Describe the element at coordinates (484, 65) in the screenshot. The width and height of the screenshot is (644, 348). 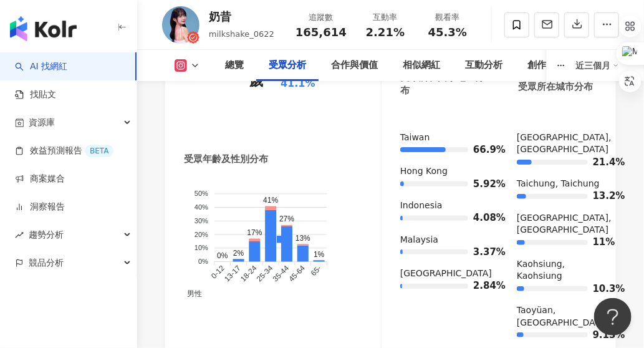
I see `div: 互動分析` at that location.